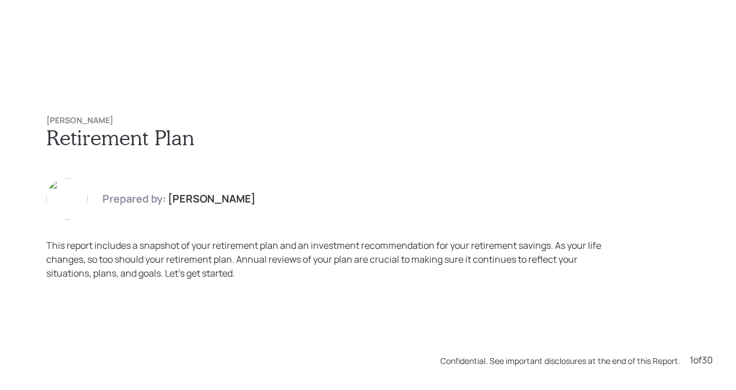 Image resolution: width=736 pixels, height=390 pixels. What do you see at coordinates (333, 259) in the screenshot?
I see `div: This report includes a snapshot of your retirement plan and an investment recommendation for your...` at bounding box center [333, 259].